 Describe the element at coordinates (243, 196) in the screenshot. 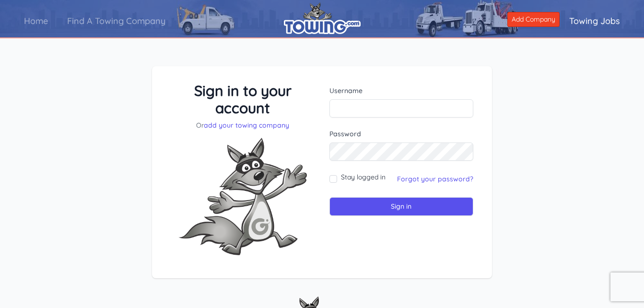

I see `img: Fox-Excited.png` at that location.